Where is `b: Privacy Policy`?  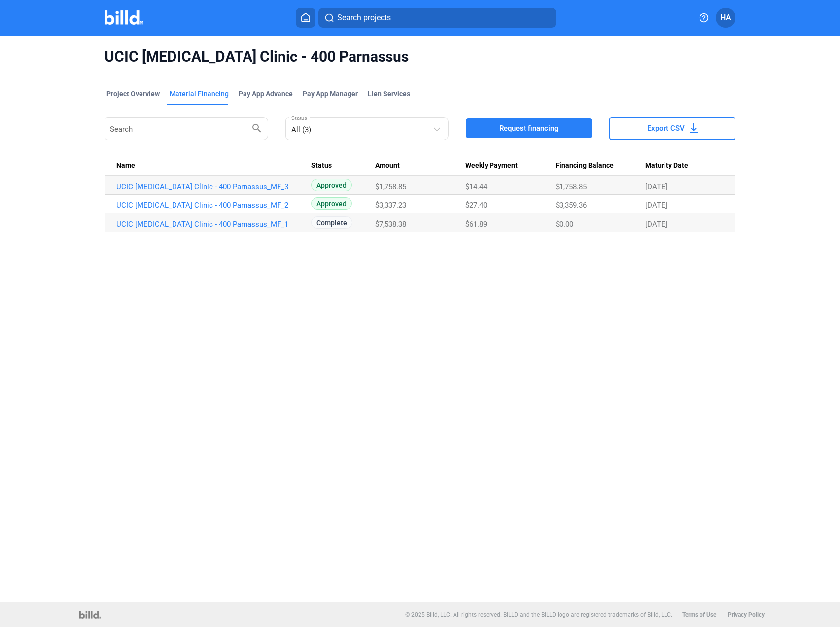
b: Privacy Policy is located at coordinates (746, 614).